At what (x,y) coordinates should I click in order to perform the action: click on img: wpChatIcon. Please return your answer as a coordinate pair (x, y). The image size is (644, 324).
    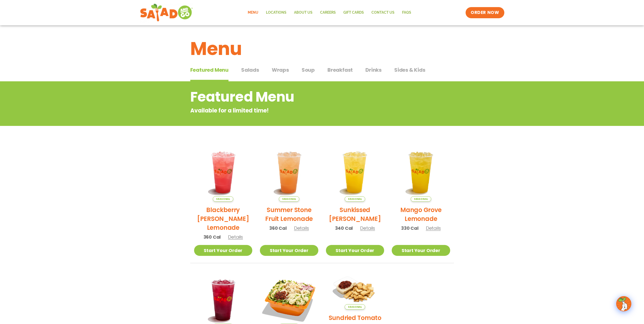
    Looking at the image, I should click on (624, 304).